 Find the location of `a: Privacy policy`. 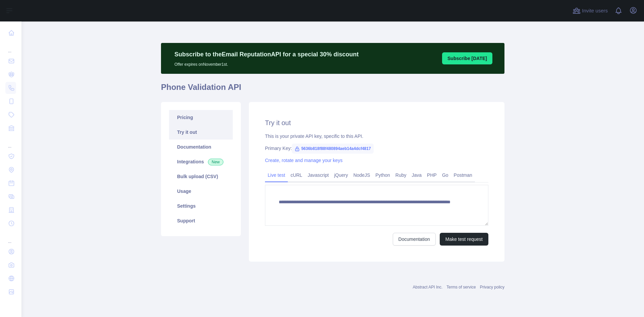

a: Privacy policy is located at coordinates (492, 287).